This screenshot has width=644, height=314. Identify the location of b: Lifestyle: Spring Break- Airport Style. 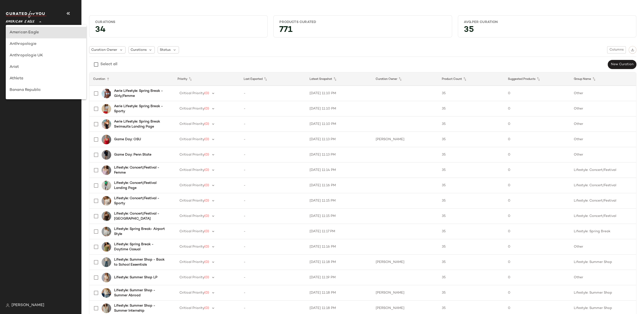
(141, 231).